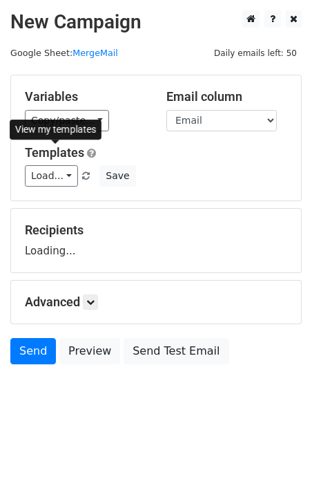  What do you see at coordinates (51, 176) in the screenshot?
I see `a: Load...` at bounding box center [51, 176].